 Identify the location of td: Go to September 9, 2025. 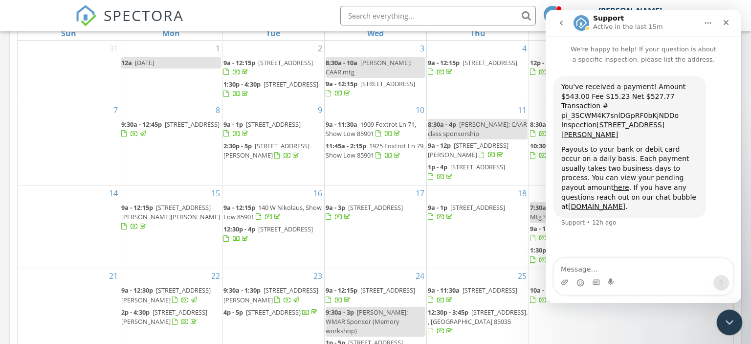
(273, 143).